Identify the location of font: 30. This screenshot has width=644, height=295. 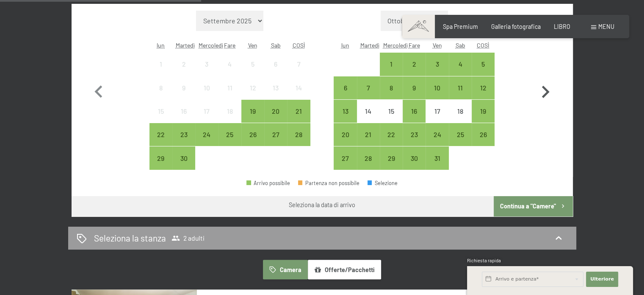
(184, 158).